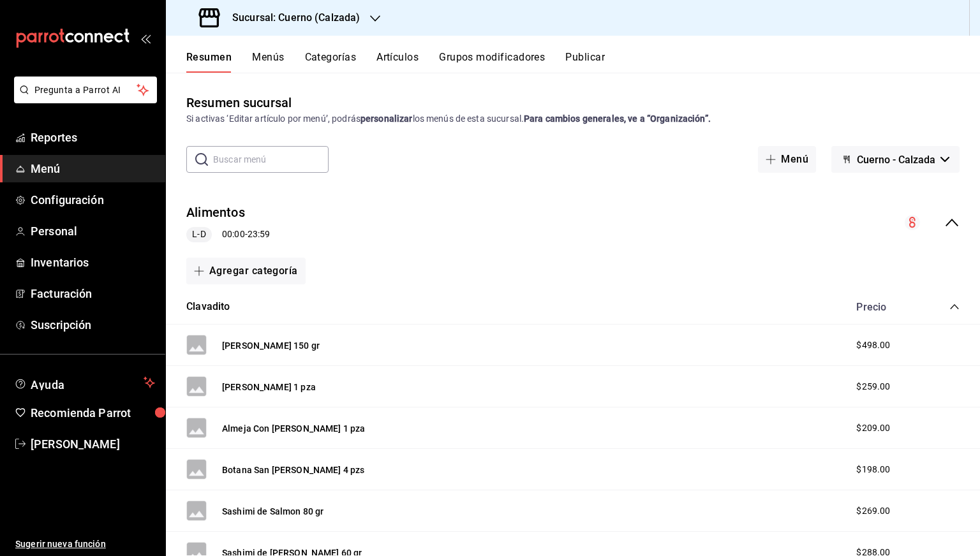  I want to click on button: Resumen, so click(209, 61).